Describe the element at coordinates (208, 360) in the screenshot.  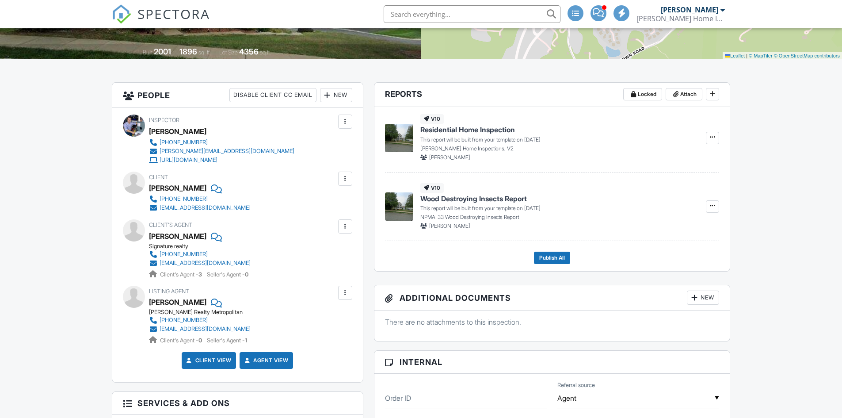
I see `a: Client View` at that location.